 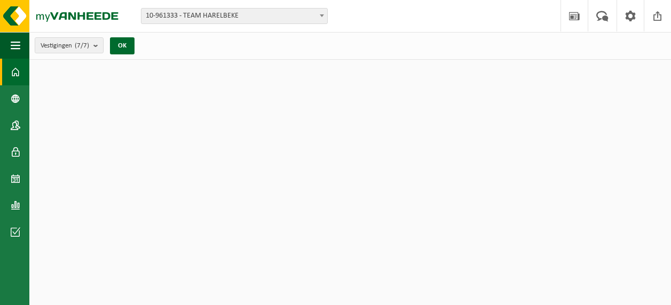 I want to click on button: Vestigingen(7/7), so click(x=69, y=45).